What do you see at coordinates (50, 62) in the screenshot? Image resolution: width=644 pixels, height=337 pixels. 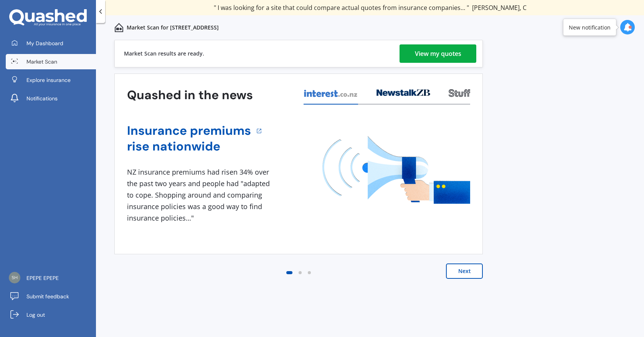 I see `a: Market Scan` at bounding box center [50, 62].